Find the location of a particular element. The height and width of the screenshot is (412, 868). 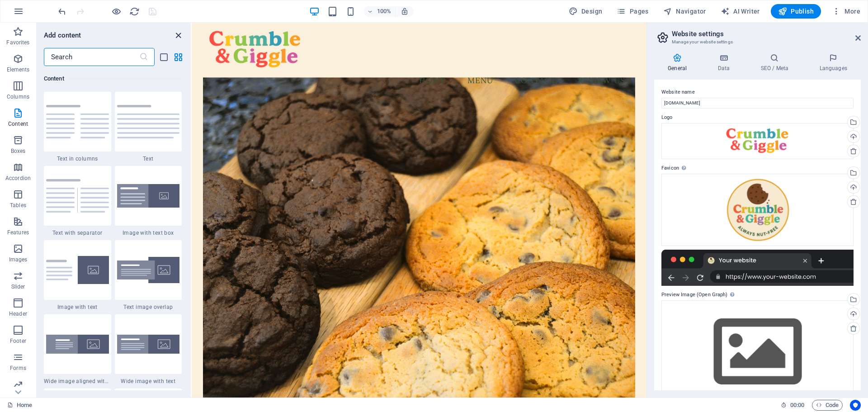

label: Logo is located at coordinates (757, 118).